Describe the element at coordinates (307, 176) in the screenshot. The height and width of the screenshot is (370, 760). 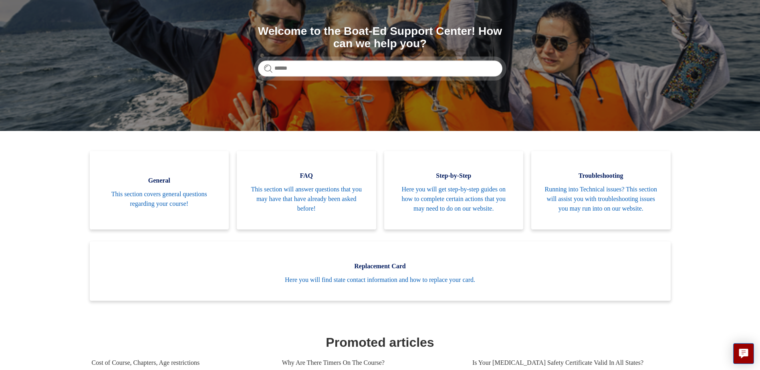
I see `span: FAQ` at that location.